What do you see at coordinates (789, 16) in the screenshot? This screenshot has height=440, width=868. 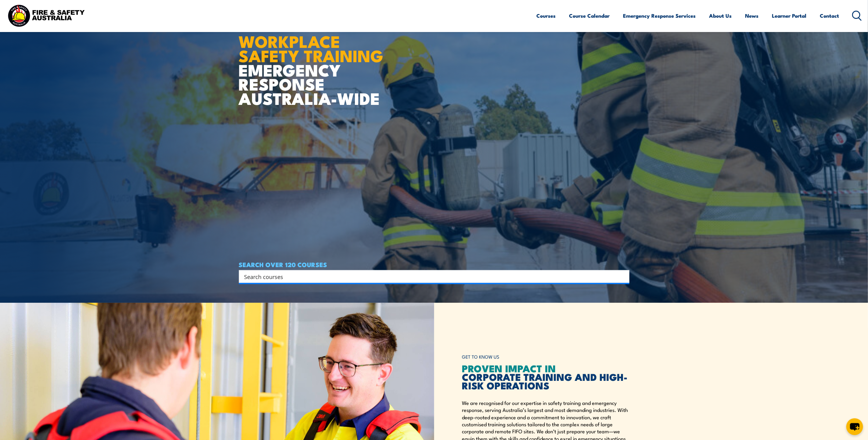 I see `a: Learner Portal` at bounding box center [789, 16].